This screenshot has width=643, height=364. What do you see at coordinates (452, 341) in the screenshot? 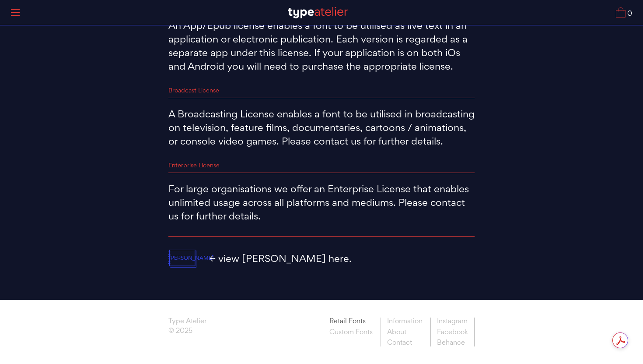
I see `a: Behance` at bounding box center [452, 341].